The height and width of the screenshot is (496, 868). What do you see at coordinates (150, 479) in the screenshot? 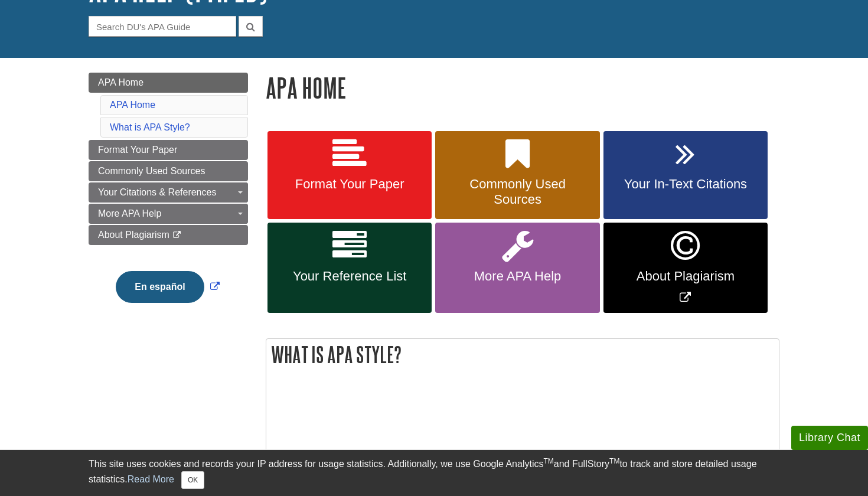
I see `a: Read More` at bounding box center [150, 479].